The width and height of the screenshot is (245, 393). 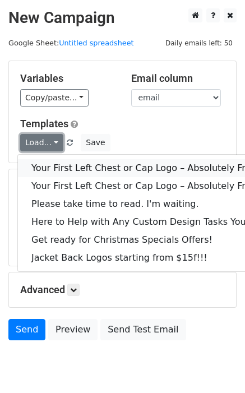 What do you see at coordinates (44, 123) in the screenshot?
I see `a: Templates` at bounding box center [44, 123].